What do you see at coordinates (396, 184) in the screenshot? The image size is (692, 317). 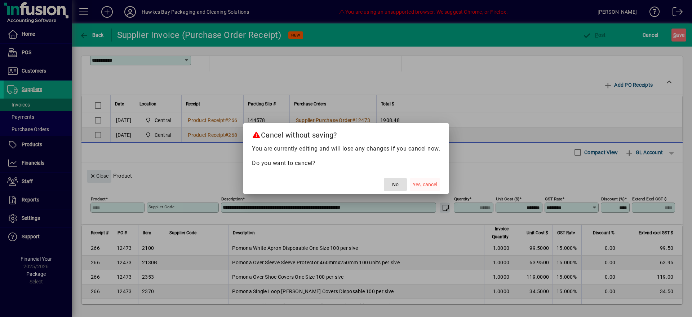 I see `span: No` at bounding box center [396, 184].